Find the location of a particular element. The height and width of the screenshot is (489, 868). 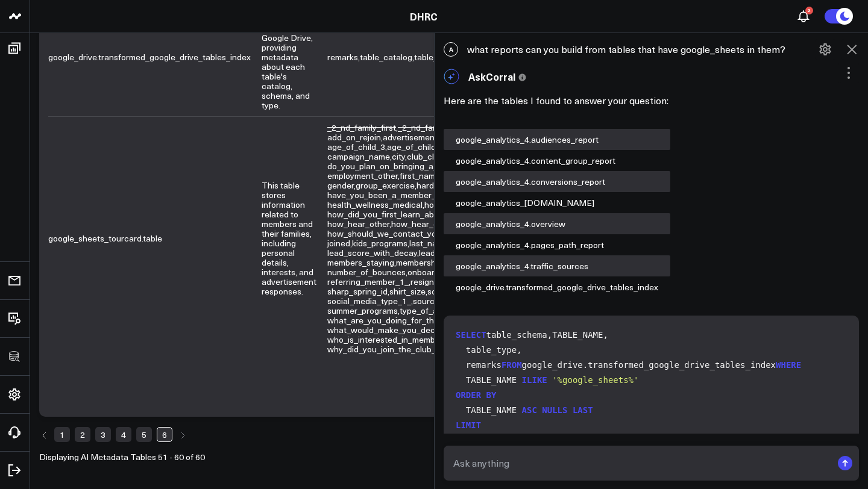

span: health_wellness_medical is located at coordinates (375, 204).